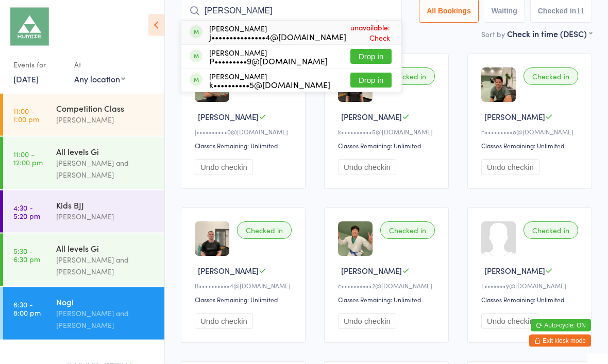 The height and width of the screenshot is (364, 608). What do you see at coordinates (560, 341) in the screenshot?
I see `button: Exit kiosk mode` at bounding box center [560, 341].